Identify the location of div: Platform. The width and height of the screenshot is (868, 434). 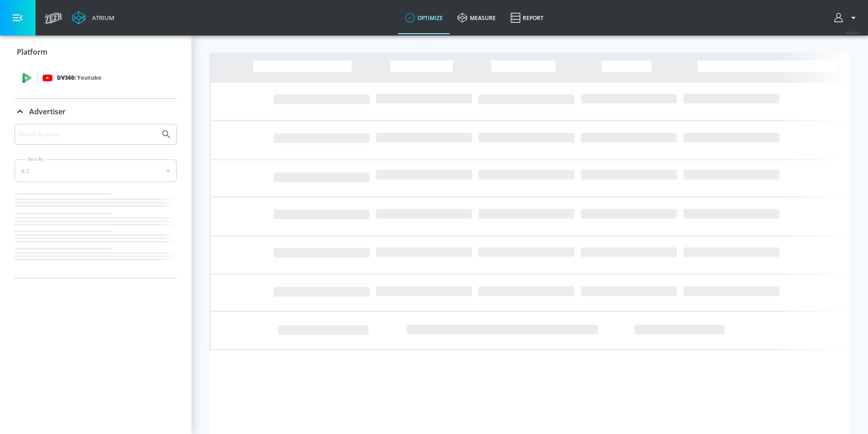
(95, 52).